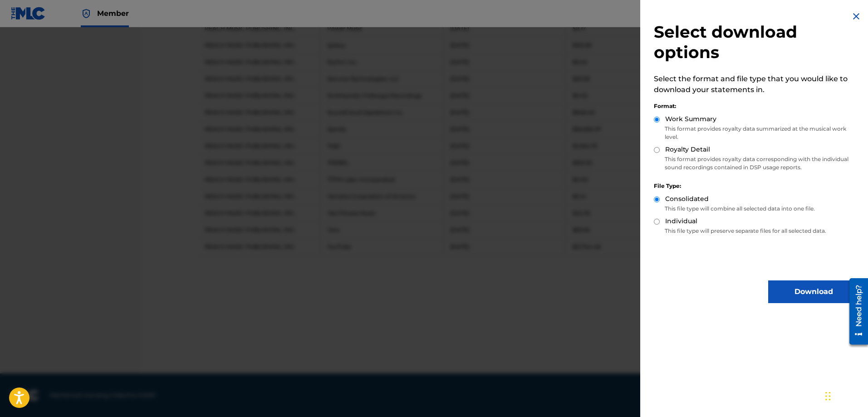 The height and width of the screenshot is (417, 868). What do you see at coordinates (86, 14) in the screenshot?
I see `img: Top Rightsholder` at bounding box center [86, 14].